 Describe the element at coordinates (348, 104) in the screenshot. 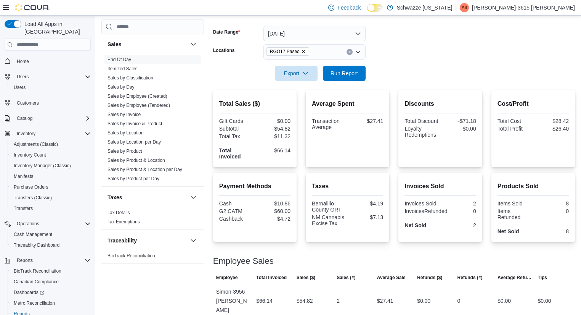

I see `h2: Average Spent` at that location.